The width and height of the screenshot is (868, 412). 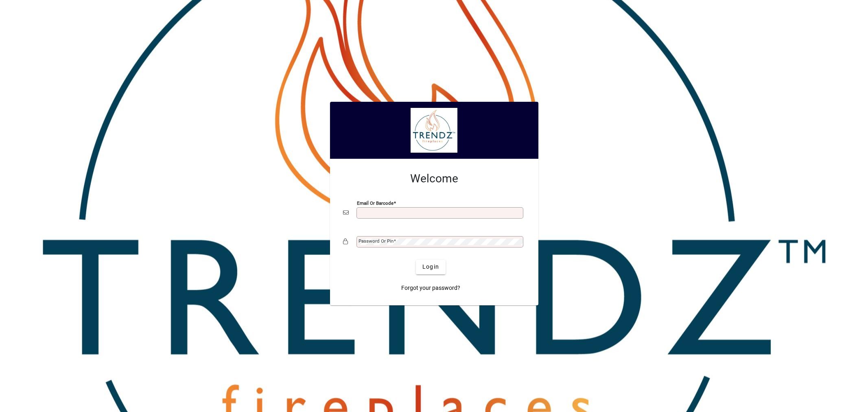 What do you see at coordinates (430, 267) in the screenshot?
I see `span: Login` at bounding box center [430, 267].